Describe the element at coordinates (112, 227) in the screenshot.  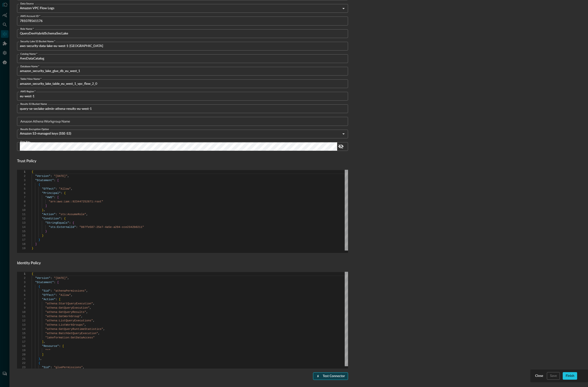
I see `span: "087fe587-25e7-4a5e-a294-cce2342b0211"` at that location.